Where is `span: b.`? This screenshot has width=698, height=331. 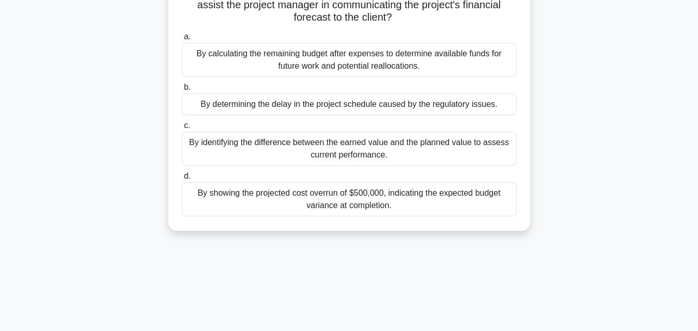
span: b. is located at coordinates (187, 87).